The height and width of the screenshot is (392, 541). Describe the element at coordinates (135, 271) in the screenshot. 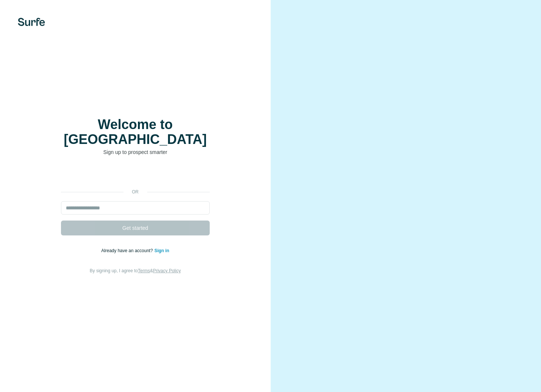

I see `span: By signing up, I agree to &` at that location.